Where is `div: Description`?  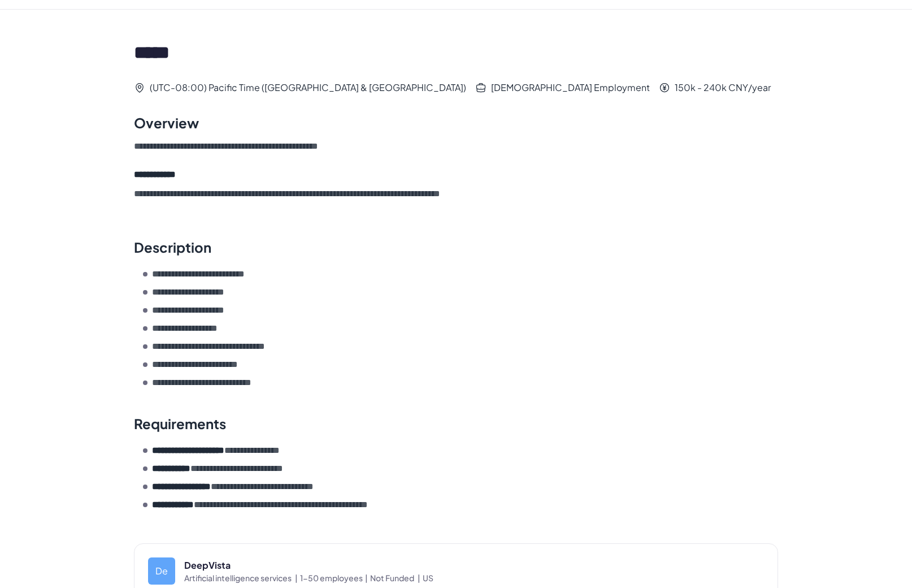
div: Description is located at coordinates (173, 247).